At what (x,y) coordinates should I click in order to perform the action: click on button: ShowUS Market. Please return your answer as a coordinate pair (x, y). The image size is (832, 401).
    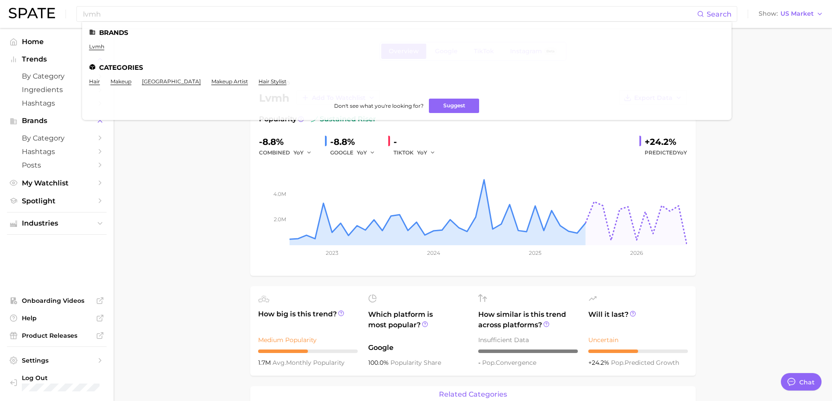
    Looking at the image, I should click on (791, 14).